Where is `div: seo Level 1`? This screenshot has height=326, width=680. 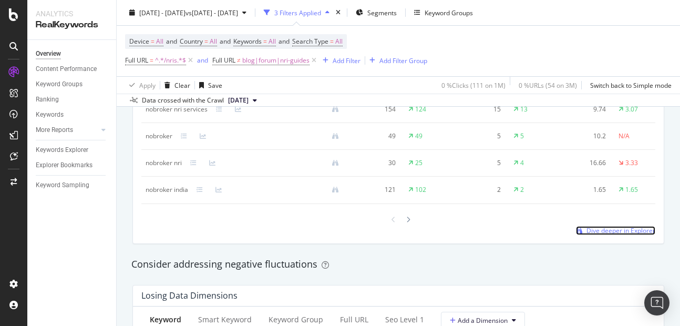
div: seo Level 1 is located at coordinates (405, 319).